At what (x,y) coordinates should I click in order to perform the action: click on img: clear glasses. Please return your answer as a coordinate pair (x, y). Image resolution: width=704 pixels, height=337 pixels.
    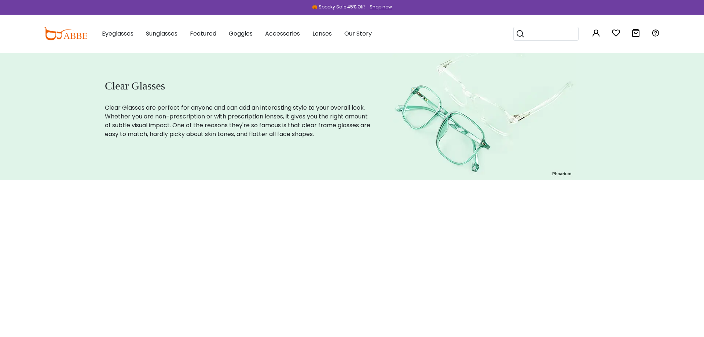
    Looking at the image, I should click on (483, 115).